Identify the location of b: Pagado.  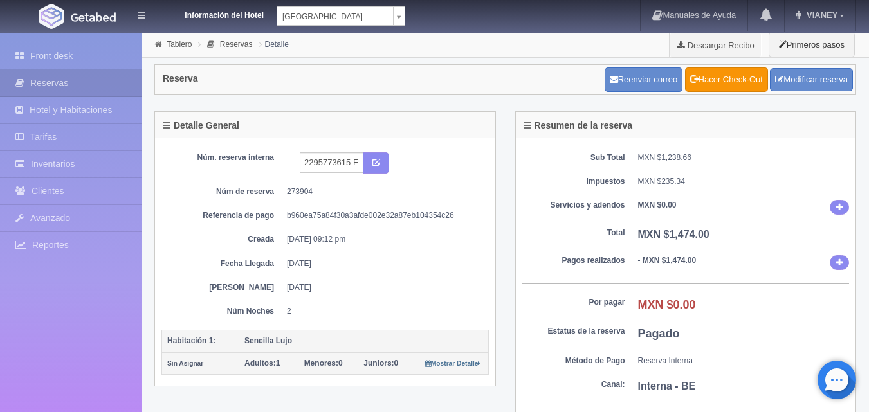
(659, 334).